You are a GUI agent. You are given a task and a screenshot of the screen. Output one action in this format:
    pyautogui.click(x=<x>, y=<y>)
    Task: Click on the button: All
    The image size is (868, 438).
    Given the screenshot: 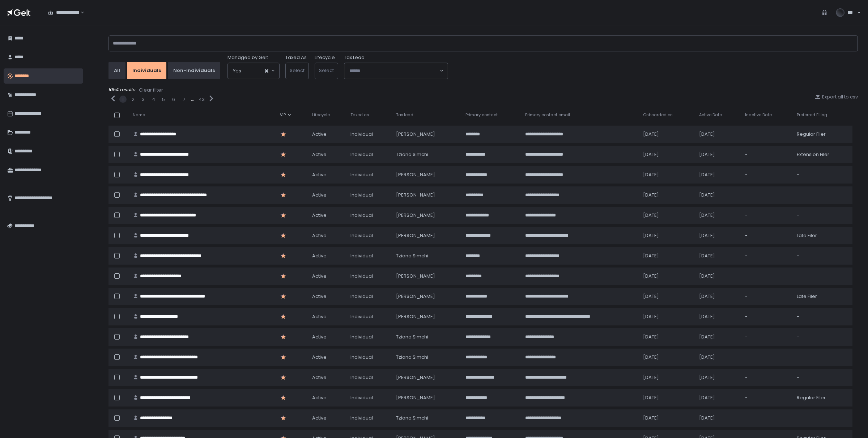 What is the action you would take?
    pyautogui.click(x=117, y=71)
    